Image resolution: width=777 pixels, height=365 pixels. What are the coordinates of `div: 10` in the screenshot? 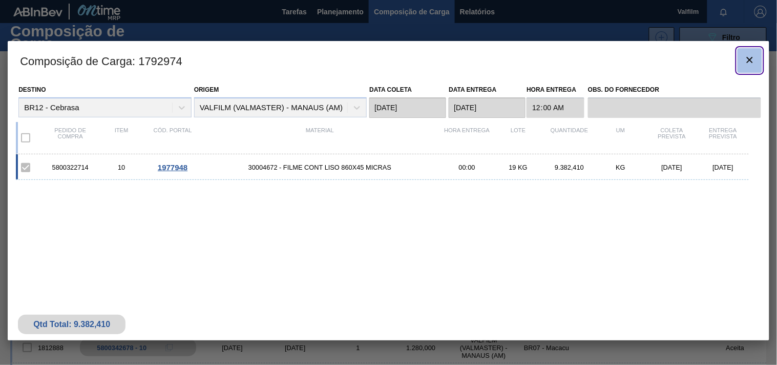 It's located at (121, 167).